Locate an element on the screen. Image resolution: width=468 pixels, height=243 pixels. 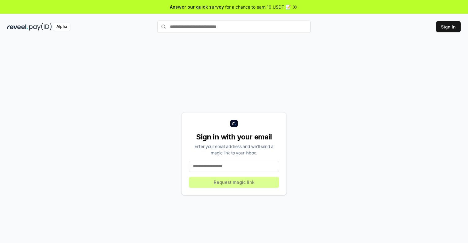
div: Sign in with your email is located at coordinates (234, 137).